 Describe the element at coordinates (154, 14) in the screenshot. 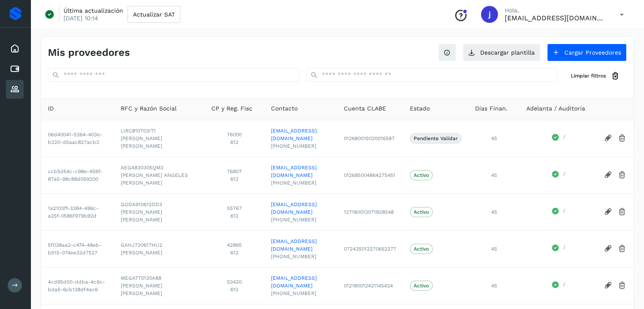

I see `button: Actualizar SAT` at that location.